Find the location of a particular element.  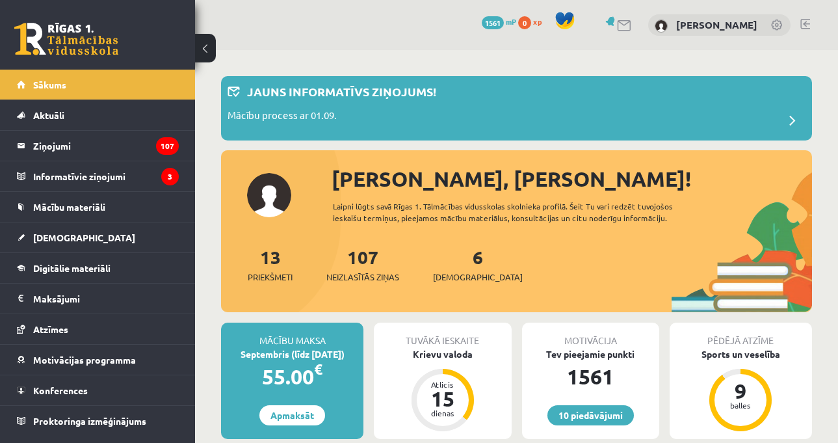

div: 9 is located at coordinates (741, 391).